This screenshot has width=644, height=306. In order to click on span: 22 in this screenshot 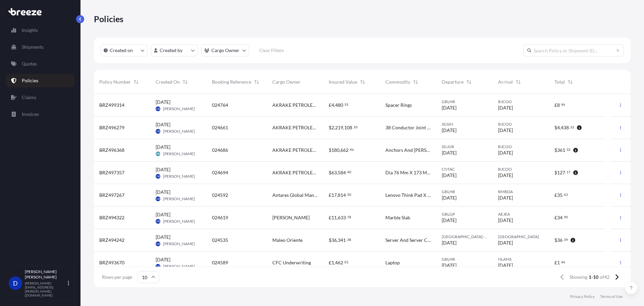, I will do `click(572, 127)`.